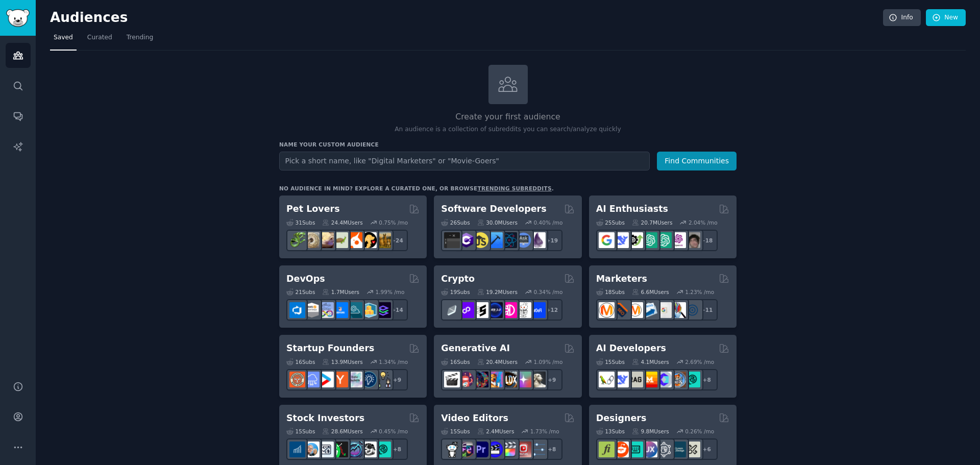 Image resolution: width=980 pixels, height=465 pixels. Describe the element at coordinates (649, 240) in the screenshot. I see `img: chatgpt_promptDesign` at that location.